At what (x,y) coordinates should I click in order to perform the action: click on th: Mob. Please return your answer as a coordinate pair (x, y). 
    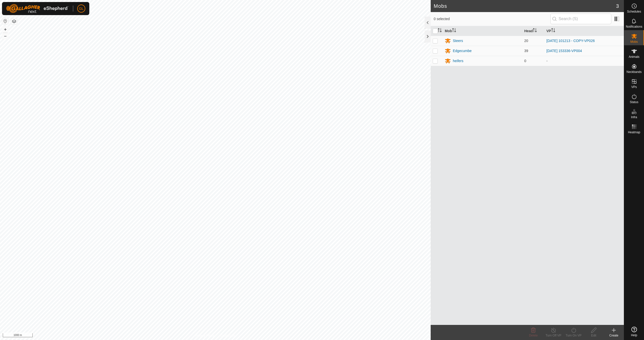
    Looking at the image, I should click on (482, 31).